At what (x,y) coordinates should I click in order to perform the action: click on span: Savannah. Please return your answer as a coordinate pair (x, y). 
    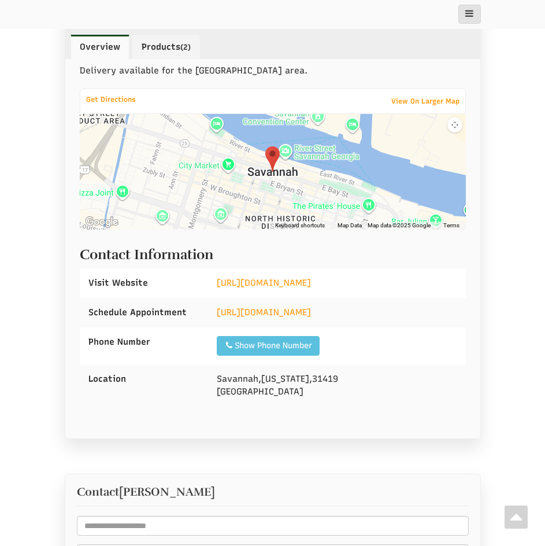
    Looking at the image, I should click on (238, 379).